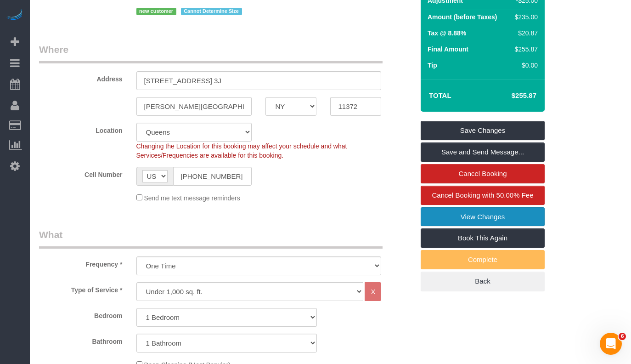 This screenshot has width=631, height=364. What do you see at coordinates (525, 33) in the screenshot?
I see `div: $20.87` at bounding box center [525, 33].